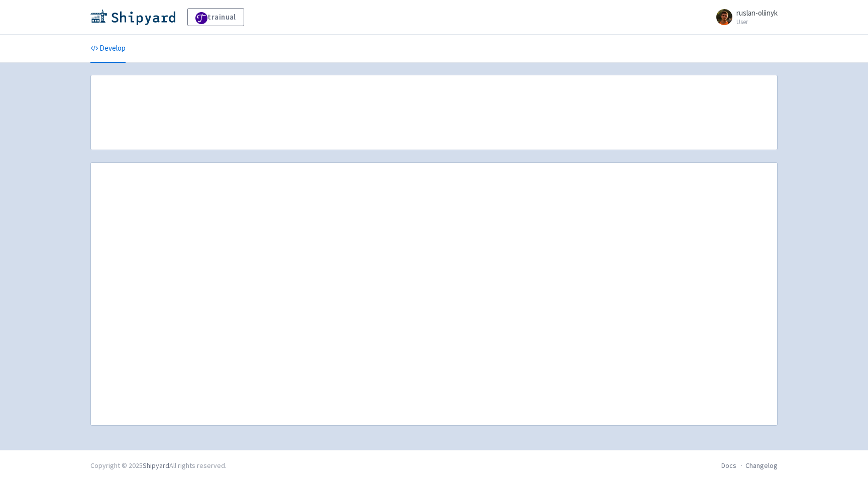 This screenshot has width=868, height=481. Describe the element at coordinates (215, 17) in the screenshot. I see `a: trainual` at that location.